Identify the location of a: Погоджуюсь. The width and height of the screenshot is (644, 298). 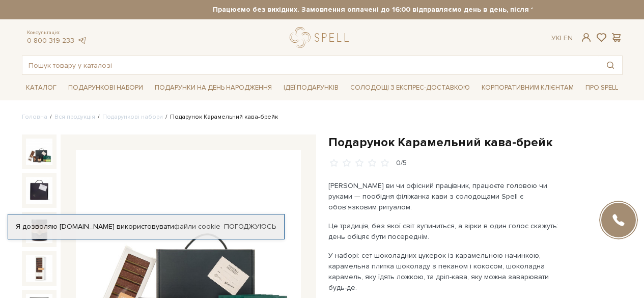
(250, 227).